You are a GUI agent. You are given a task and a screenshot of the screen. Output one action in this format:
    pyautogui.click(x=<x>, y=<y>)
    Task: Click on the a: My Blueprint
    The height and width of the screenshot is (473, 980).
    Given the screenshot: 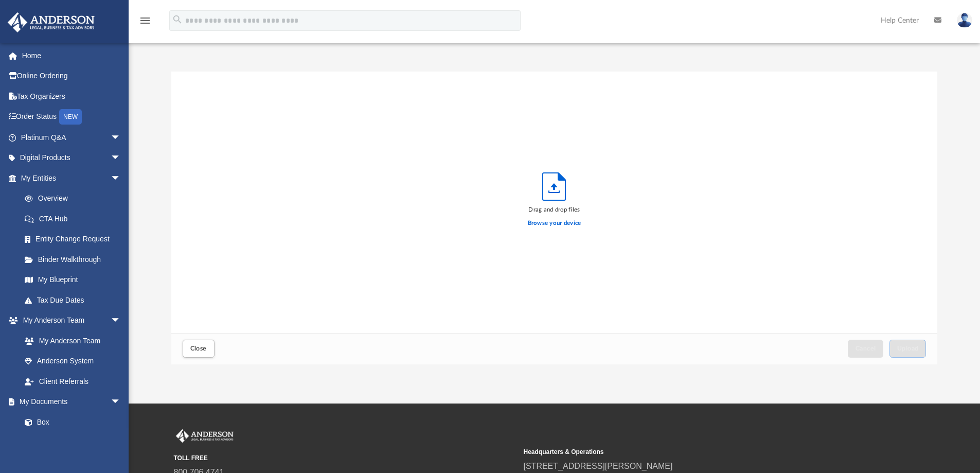 What is the action you would take?
    pyautogui.click(x=72, y=280)
    